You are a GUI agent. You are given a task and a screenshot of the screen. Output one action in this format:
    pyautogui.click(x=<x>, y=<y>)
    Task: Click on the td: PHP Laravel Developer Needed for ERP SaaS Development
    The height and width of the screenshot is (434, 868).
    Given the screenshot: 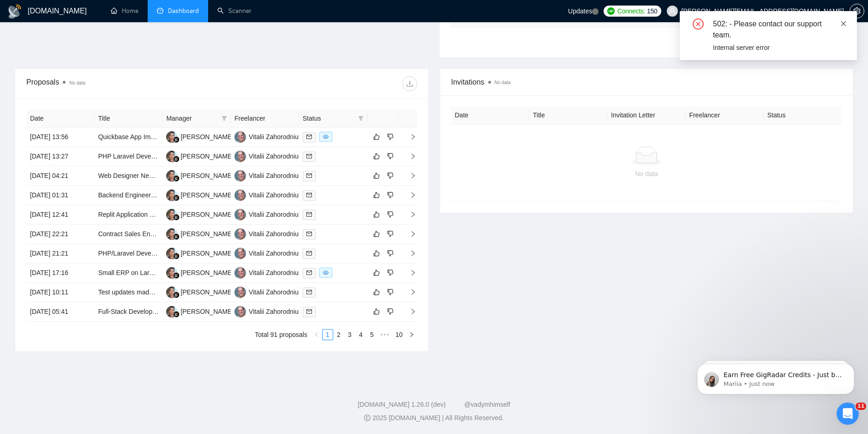 What is the action you would take?
    pyautogui.click(x=129, y=157)
    